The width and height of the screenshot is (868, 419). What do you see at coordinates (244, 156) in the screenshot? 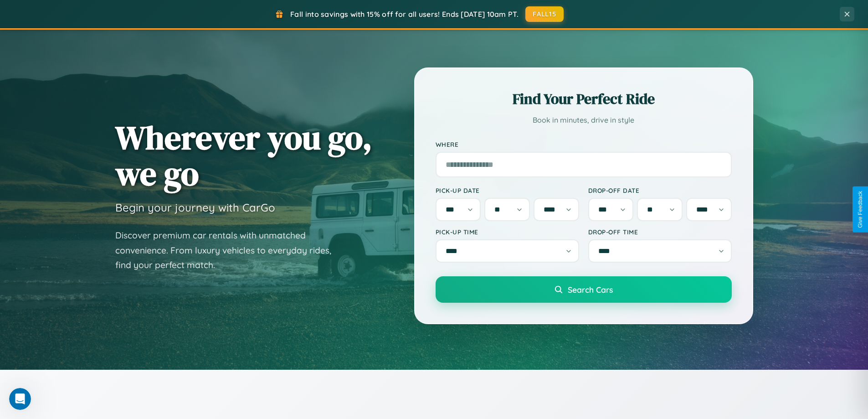
I see `h1: Wherever you go, we go` at bounding box center [244, 156].